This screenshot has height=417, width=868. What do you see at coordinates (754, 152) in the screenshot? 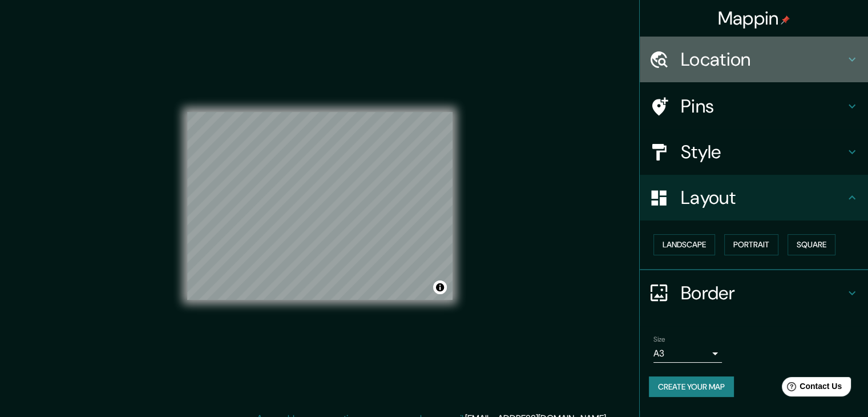
I see `div: Style` at bounding box center [754, 152].